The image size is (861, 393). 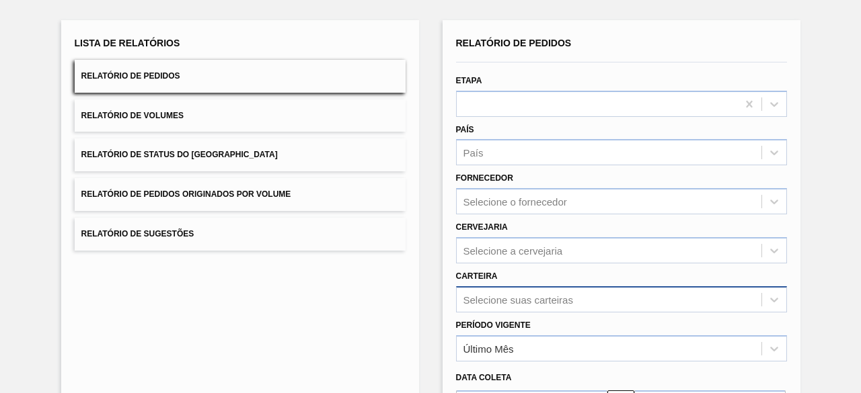 I want to click on span: Relatório de Pedidos Originados por Volume, so click(x=186, y=194).